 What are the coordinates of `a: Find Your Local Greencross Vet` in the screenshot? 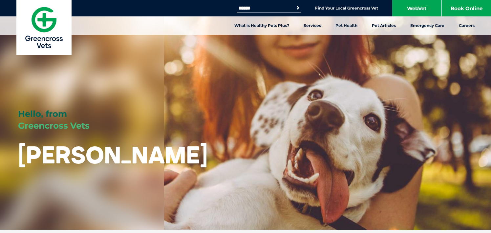 It's located at (347, 8).